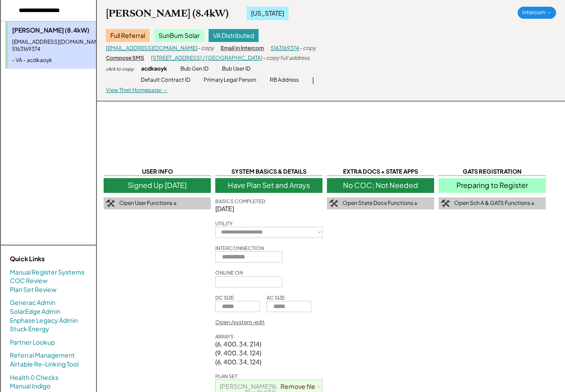  Describe the element at coordinates (226, 376) in the screenshot. I see `div: PLAN SET` at that location.